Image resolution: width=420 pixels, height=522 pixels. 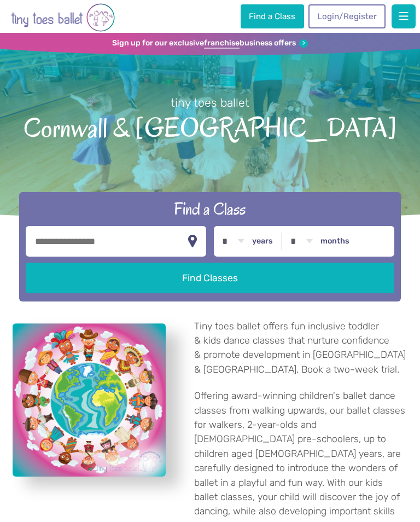 I want to click on strong: franchise, so click(x=222, y=43).